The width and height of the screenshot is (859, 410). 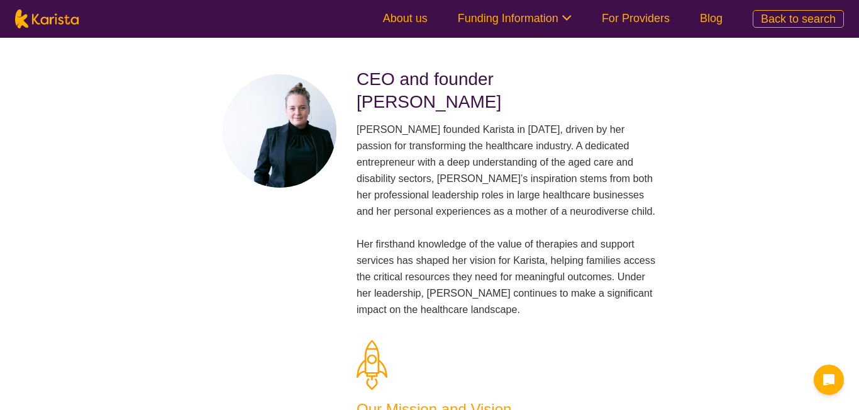 What do you see at coordinates (372, 364) in the screenshot?
I see `img: Our Mission` at bounding box center [372, 364].